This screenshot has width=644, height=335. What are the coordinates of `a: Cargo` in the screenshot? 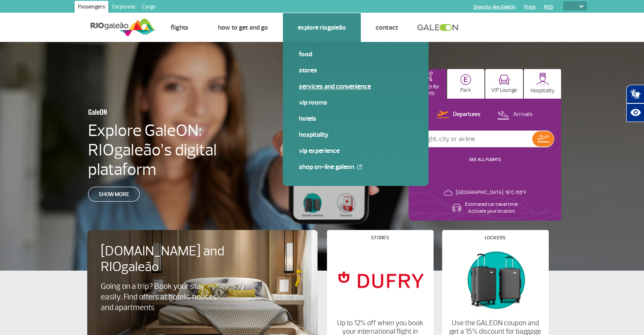 It's located at (149, 7).